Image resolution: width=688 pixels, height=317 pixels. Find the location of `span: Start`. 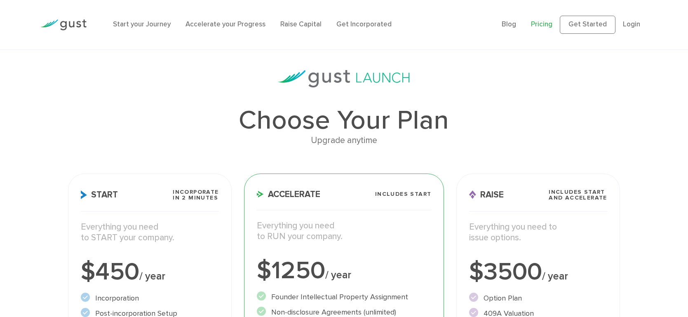

span: Start is located at coordinates (99, 195).